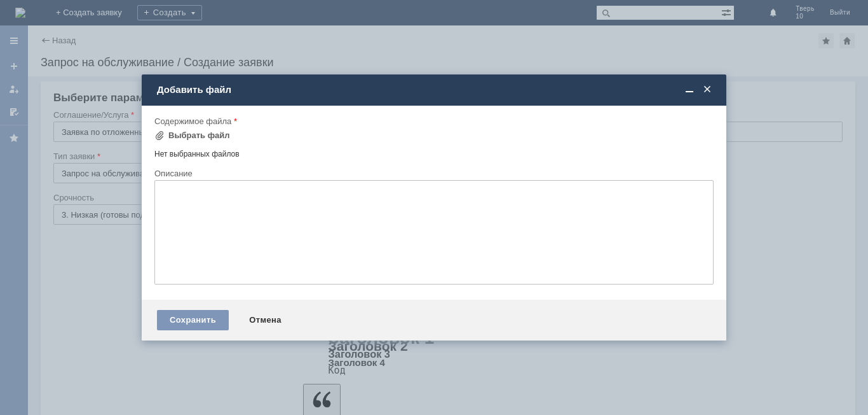 Image resolution: width=868 pixels, height=415 pixels. What do you see at coordinates (199, 136) in the screenshot?
I see `div: Выбрать файл` at bounding box center [199, 136].